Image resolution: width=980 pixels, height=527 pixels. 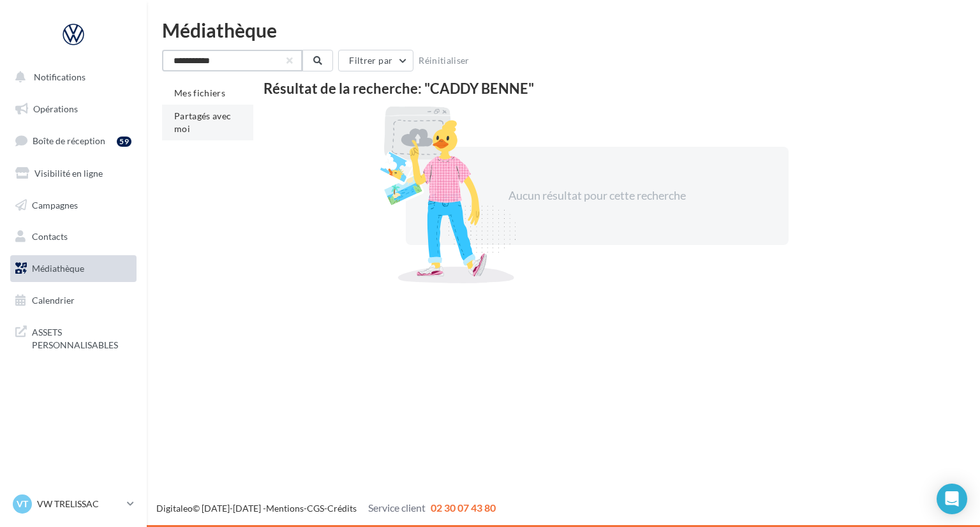 What do you see at coordinates (53, 300) in the screenshot?
I see `span: Calendrier` at bounding box center [53, 300].